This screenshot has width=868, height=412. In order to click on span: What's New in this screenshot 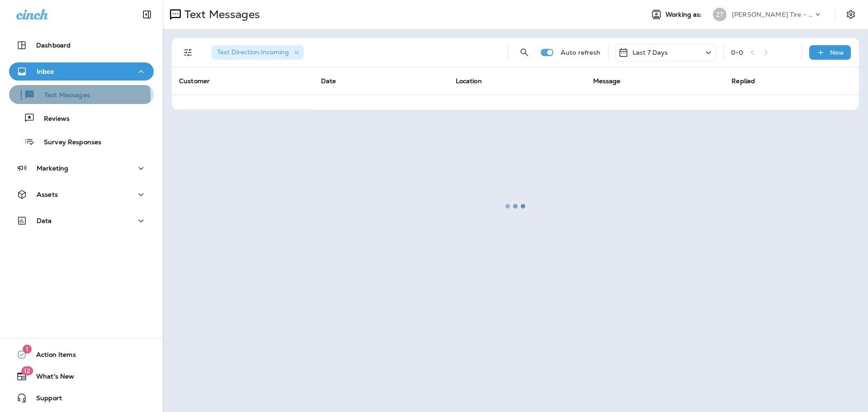, I will do `click(51, 378)`.